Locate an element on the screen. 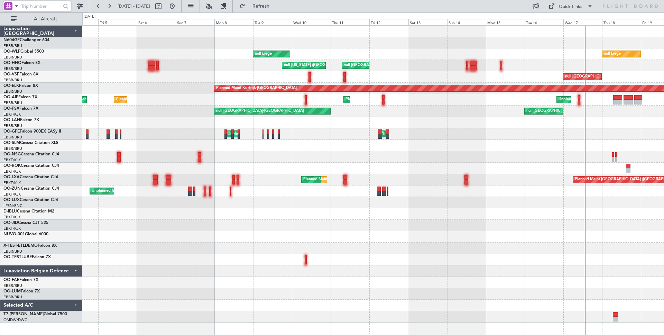  a: OO-FSXFalcon 7X is located at coordinates (21, 109).